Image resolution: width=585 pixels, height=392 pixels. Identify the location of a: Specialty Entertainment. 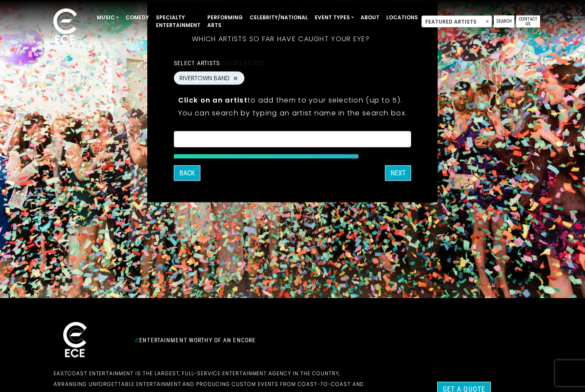
(178, 22).